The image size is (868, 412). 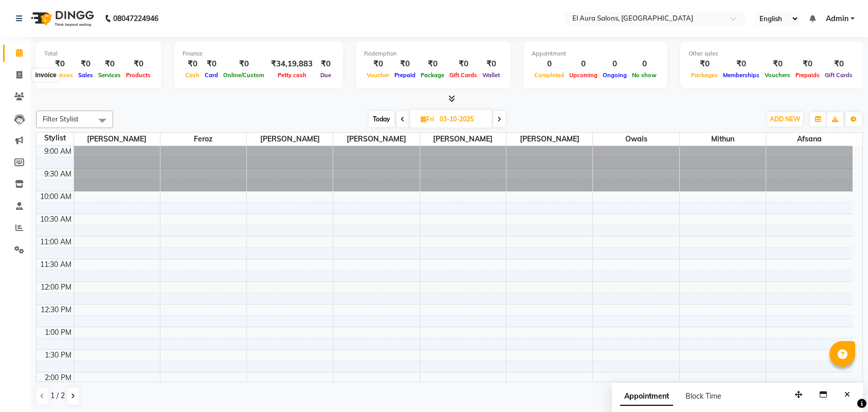 What do you see at coordinates (583, 75) in the screenshot?
I see `span: Upcoming` at bounding box center [583, 75].